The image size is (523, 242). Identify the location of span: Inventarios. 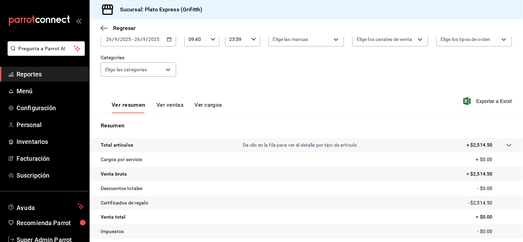
(50, 142).